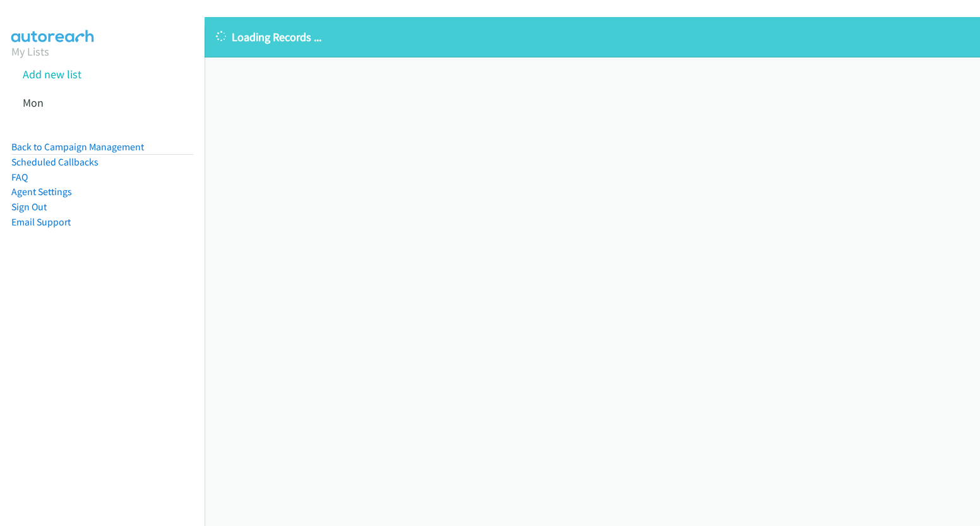 This screenshot has width=980, height=526. Describe the element at coordinates (29, 207) in the screenshot. I see `a: Sign Out` at that location.